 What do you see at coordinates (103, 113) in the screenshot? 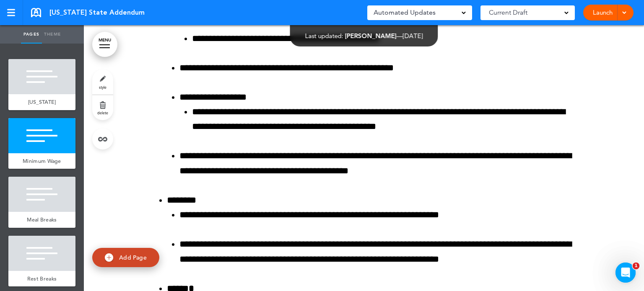
I see `span: delete` at bounding box center [103, 113].